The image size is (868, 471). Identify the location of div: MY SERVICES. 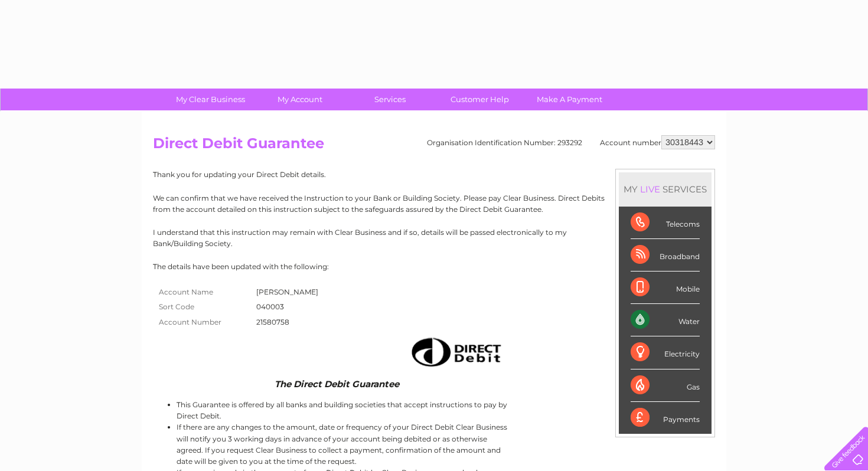
(665, 189).